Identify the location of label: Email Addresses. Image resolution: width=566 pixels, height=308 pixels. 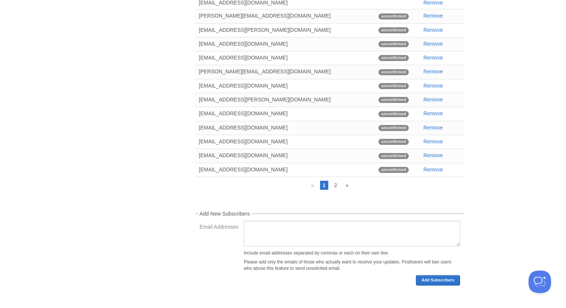
(219, 228).